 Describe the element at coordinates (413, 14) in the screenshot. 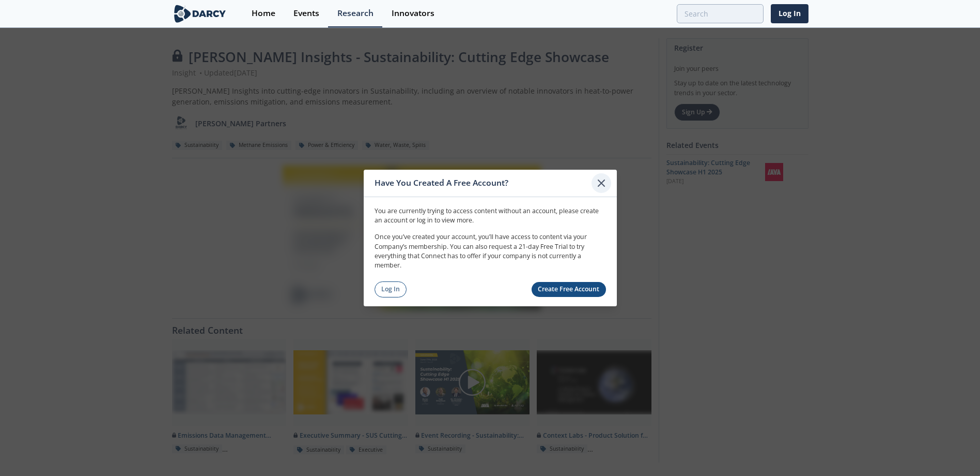

I see `div: Innovators` at that location.